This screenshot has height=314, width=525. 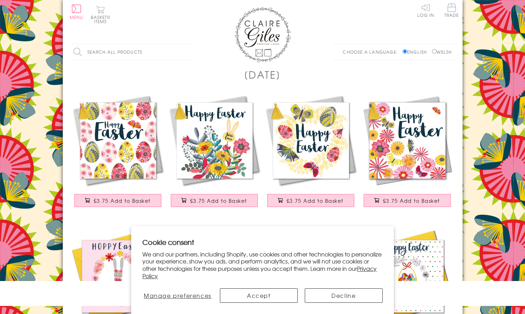 I want to click on img: Claire Giles Greetings Cards, so click(x=263, y=35).